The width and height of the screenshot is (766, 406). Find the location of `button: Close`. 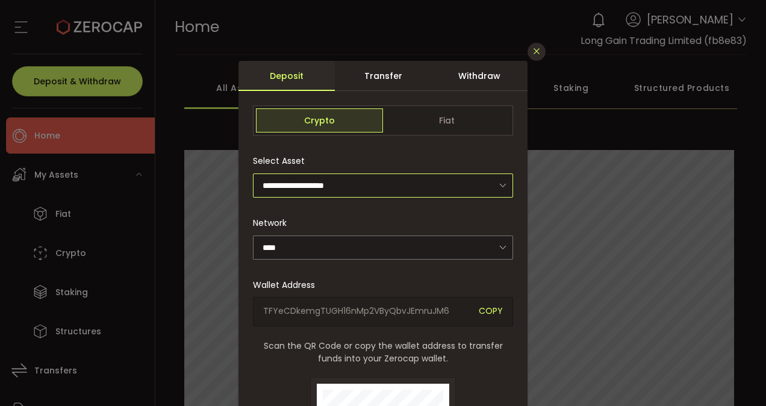

button: Close is located at coordinates (537, 52).